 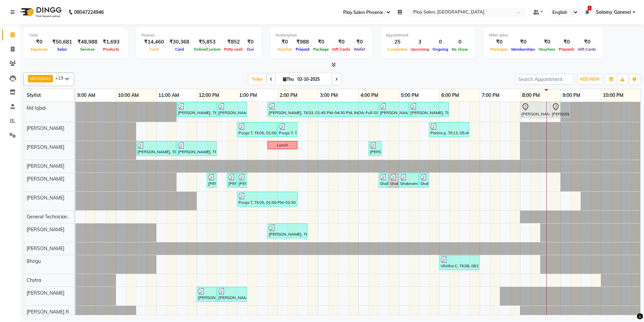 What do you see at coordinates (61, 78) in the screenshot?
I see `span: +19` at bounding box center [61, 78].